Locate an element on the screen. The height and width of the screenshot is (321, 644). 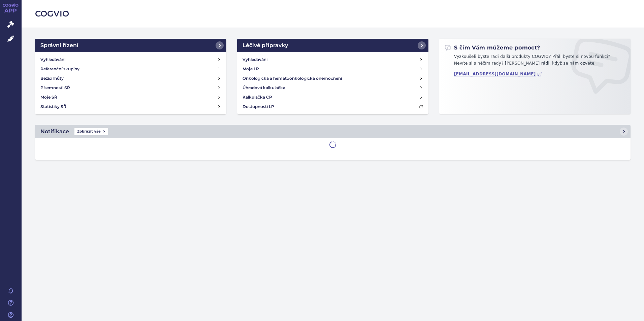
h4: Moje SŘ is located at coordinates (49, 98).